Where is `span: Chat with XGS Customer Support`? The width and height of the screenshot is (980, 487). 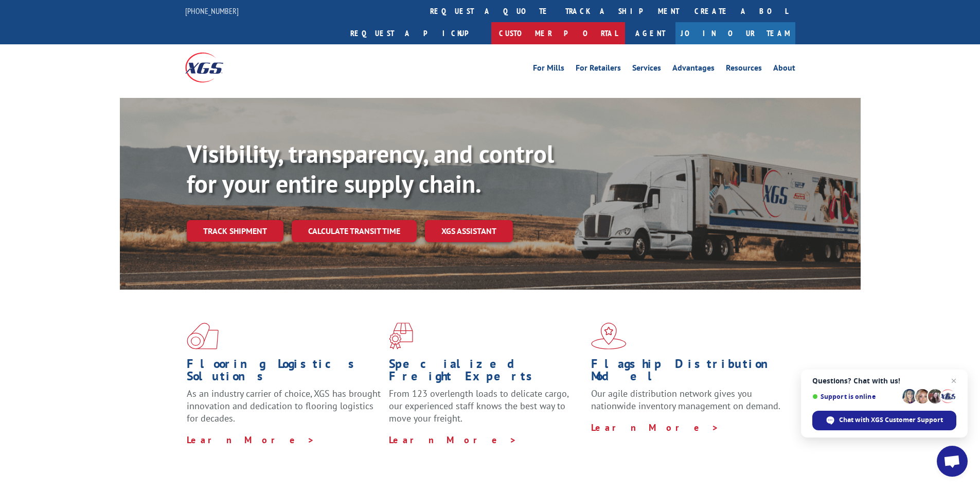
span: Chat with XGS Customer Support is located at coordinates (891, 420).